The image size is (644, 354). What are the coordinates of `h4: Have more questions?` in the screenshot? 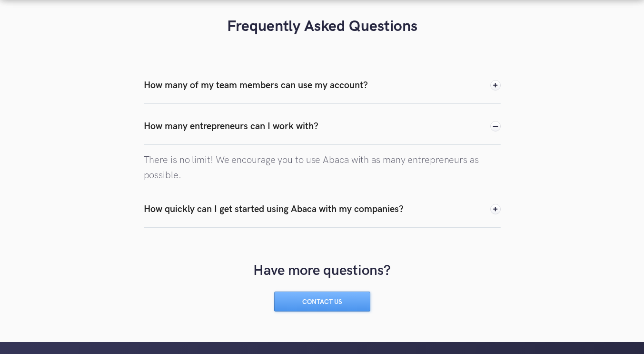 It's located at (322, 270).